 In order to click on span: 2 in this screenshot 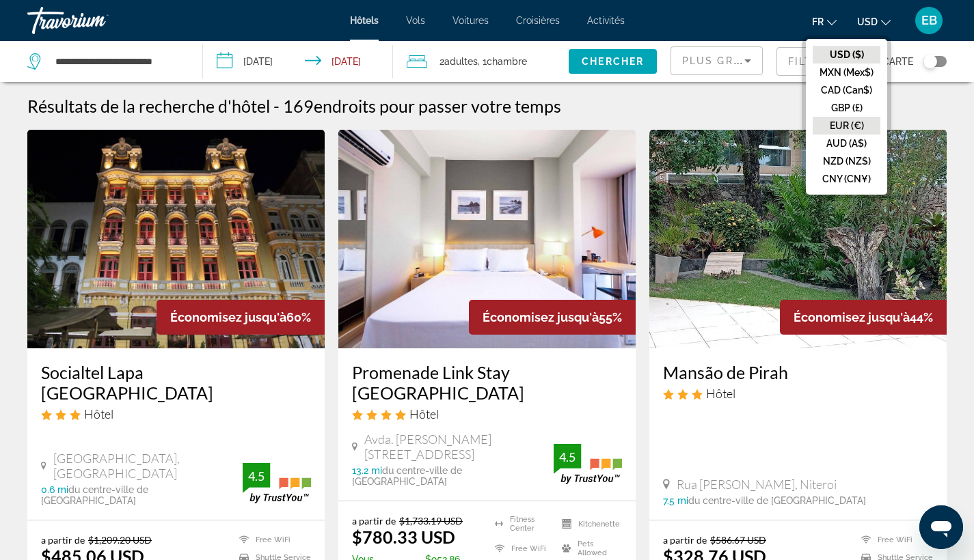, I will do `click(458, 62)`.